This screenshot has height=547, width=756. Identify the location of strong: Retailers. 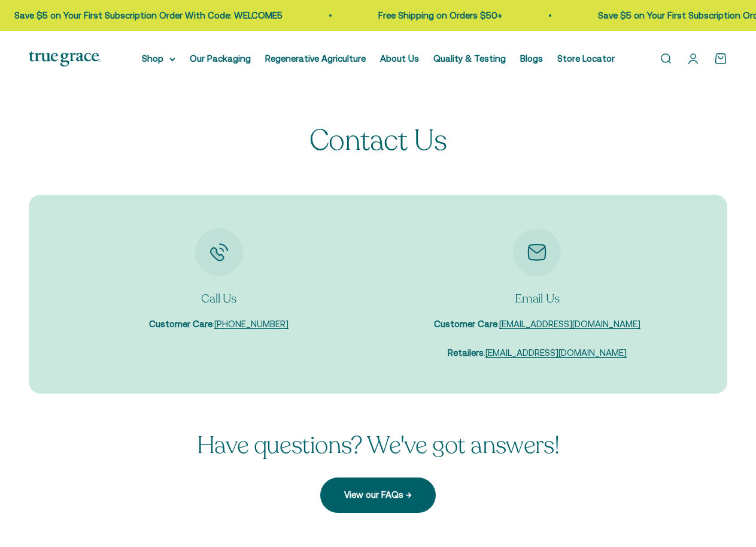
(466, 352).